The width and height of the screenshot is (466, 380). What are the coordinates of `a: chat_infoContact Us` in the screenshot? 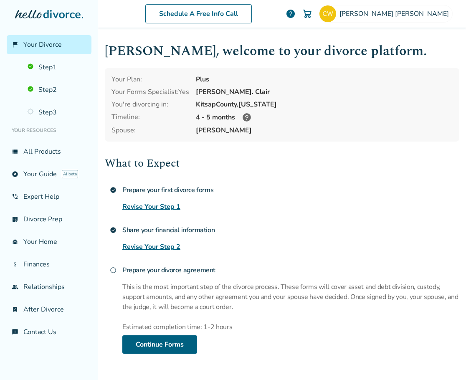 It's located at (49, 332).